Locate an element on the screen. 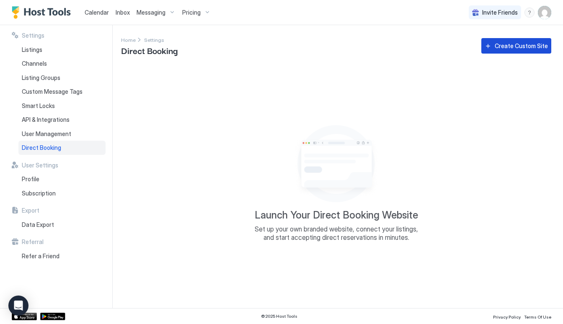  a: Listings is located at coordinates (62, 50).